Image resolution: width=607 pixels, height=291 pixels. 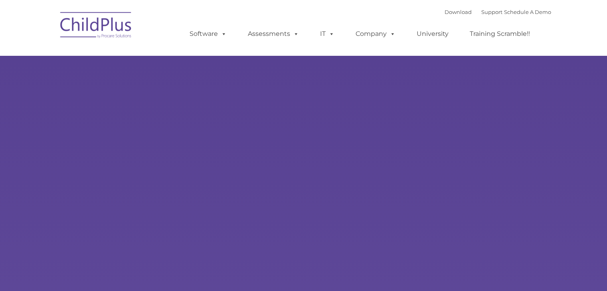 What do you see at coordinates (96, 26) in the screenshot?
I see `img: ChildPlus by Procare Solutions` at bounding box center [96, 26].